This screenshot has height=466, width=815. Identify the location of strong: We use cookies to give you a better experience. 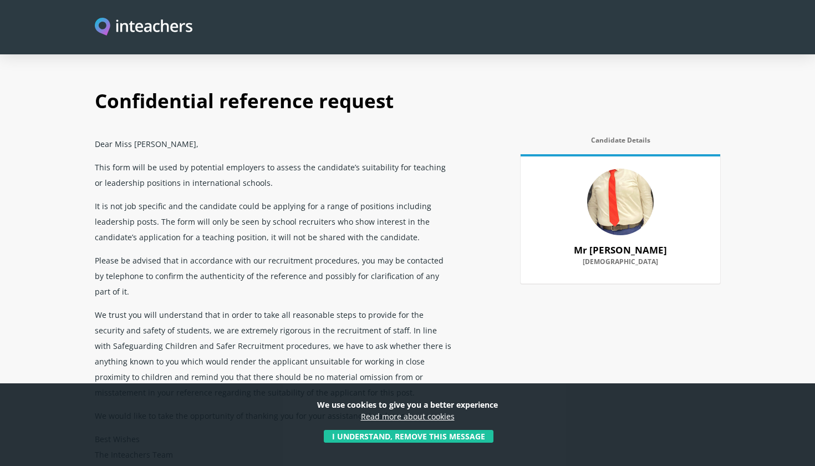
(408, 404).